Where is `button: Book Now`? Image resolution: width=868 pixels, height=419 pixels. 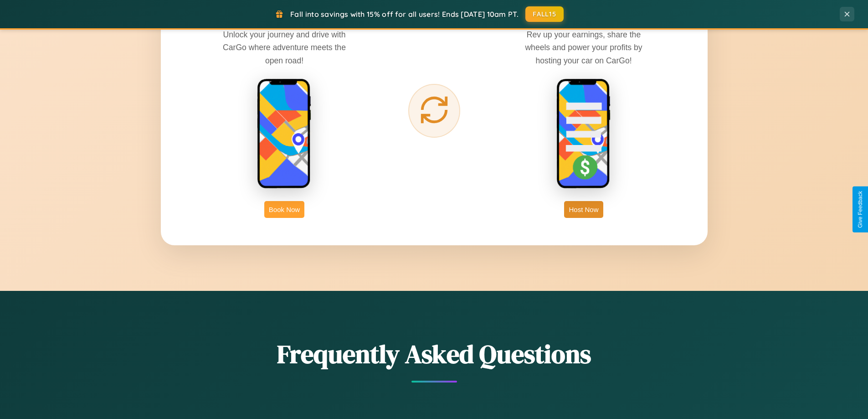
button: Book Now is located at coordinates (285, 209).